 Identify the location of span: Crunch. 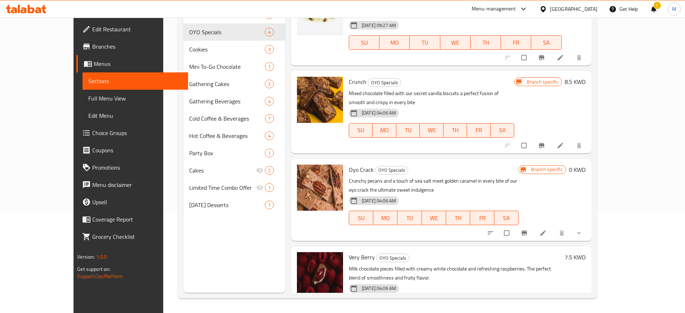
(358, 82).